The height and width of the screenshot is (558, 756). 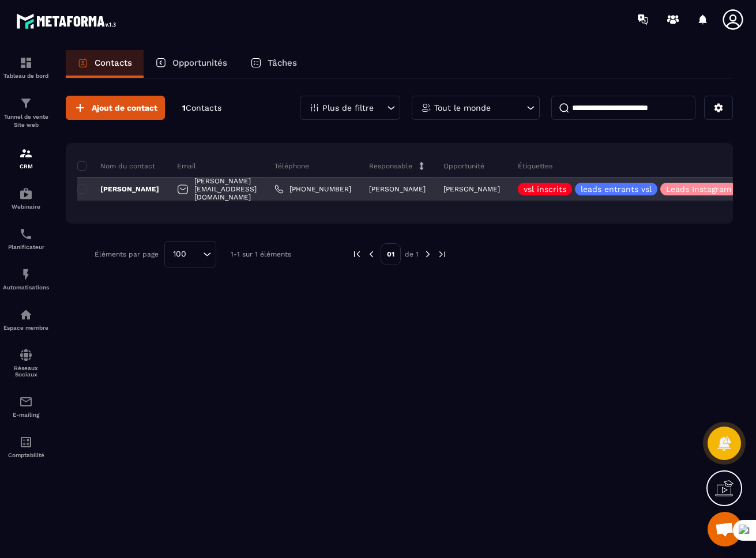 I want to click on p: Opportunité, so click(x=463, y=166).